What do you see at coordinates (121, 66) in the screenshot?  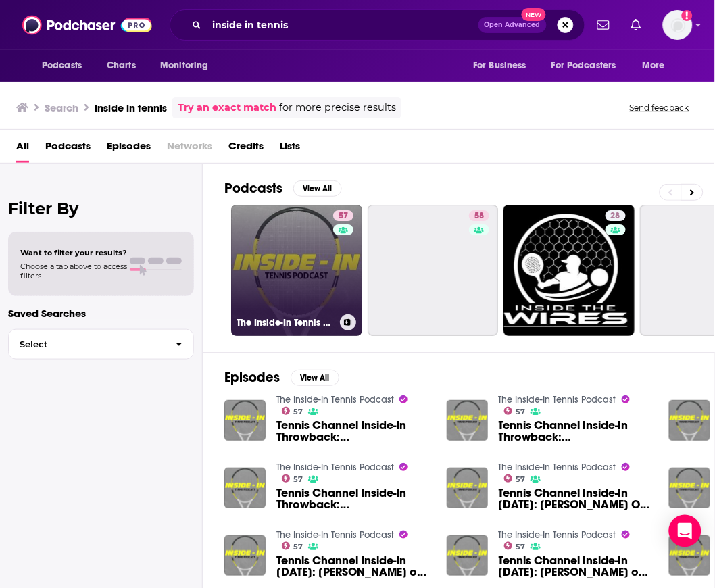 I see `a: Charts` at bounding box center [121, 66].